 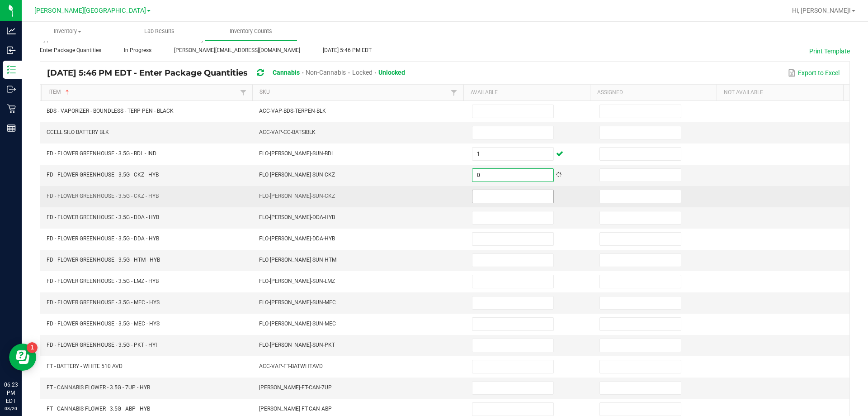 What do you see at coordinates (11, 69) in the screenshot?
I see `inline-svg: Inventory` at bounding box center [11, 69].